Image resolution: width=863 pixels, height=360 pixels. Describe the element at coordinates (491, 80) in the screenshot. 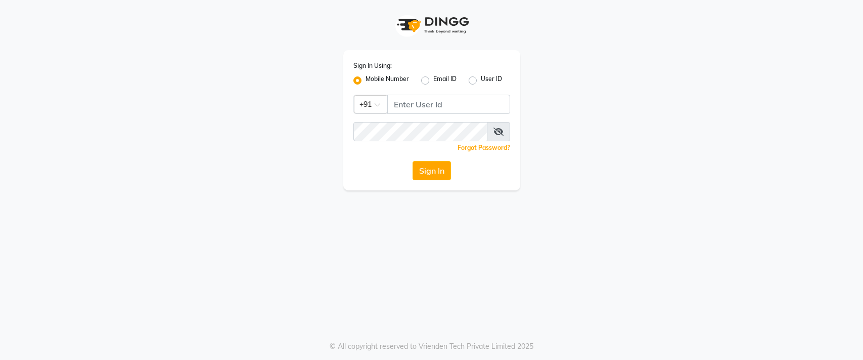

I see `label: User ID` at that location.